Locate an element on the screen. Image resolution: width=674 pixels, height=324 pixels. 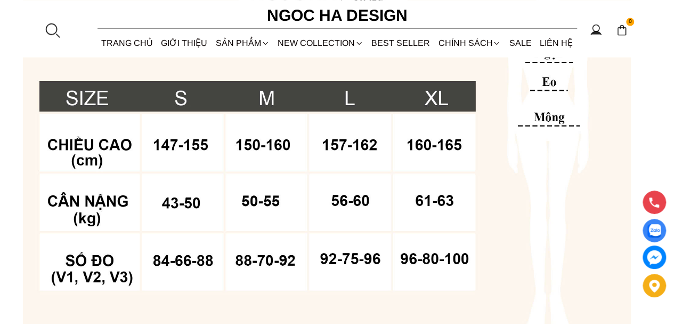
a: Display image is located at coordinates (655, 230).